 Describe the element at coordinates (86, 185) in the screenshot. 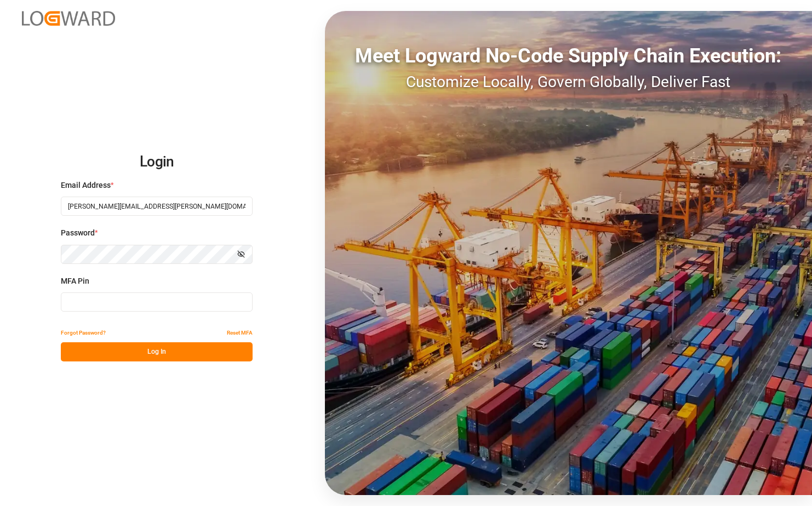

I see `span: Email Address` at that location.